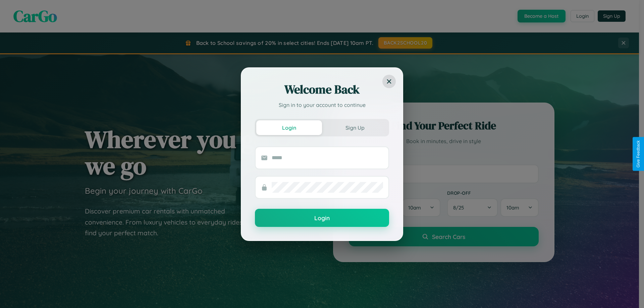 The width and height of the screenshot is (644, 308). What do you see at coordinates (322, 105) in the screenshot?
I see `p: Sign in to your account to continue` at bounding box center [322, 105].